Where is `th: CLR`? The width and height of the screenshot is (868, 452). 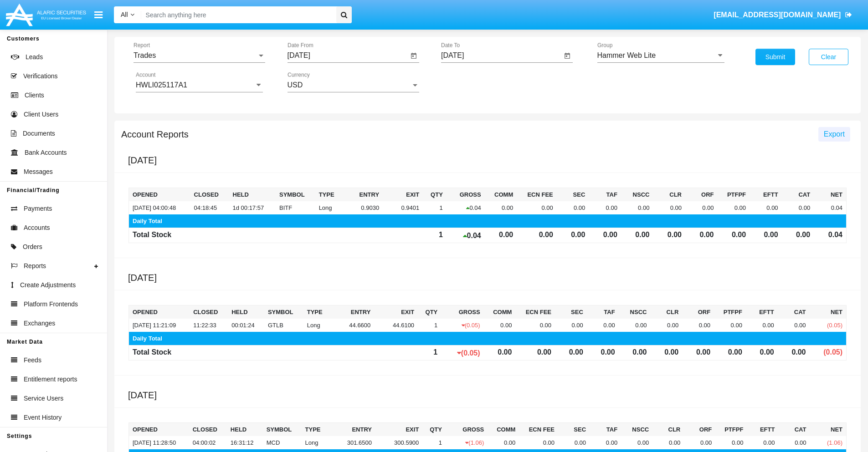 th: CLR is located at coordinates (668, 430).